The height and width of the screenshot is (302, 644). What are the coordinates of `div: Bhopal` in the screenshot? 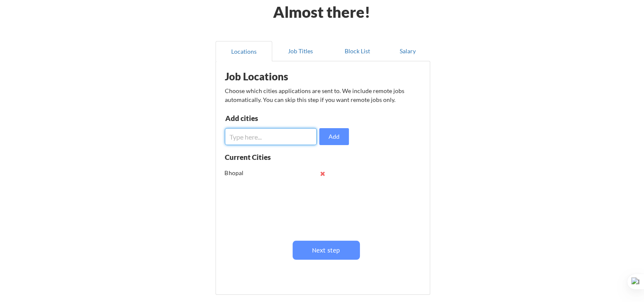 It's located at (252, 173).